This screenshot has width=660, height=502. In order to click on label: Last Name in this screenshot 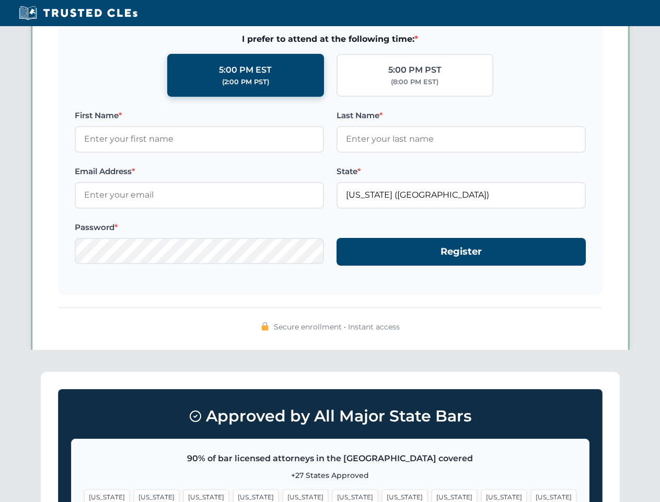, I will do `click(461, 115)`.